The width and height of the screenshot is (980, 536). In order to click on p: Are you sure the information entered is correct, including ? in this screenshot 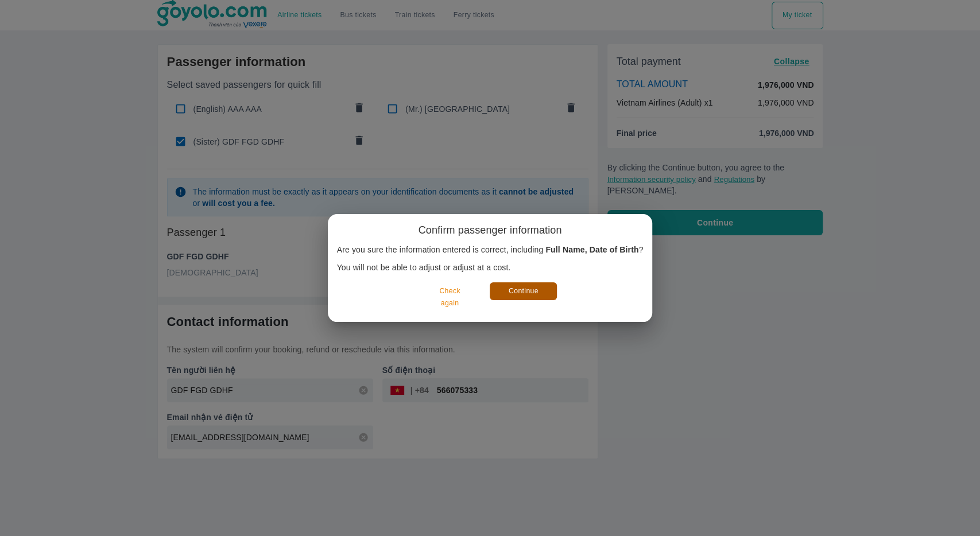, I will do `click(490, 250)`.